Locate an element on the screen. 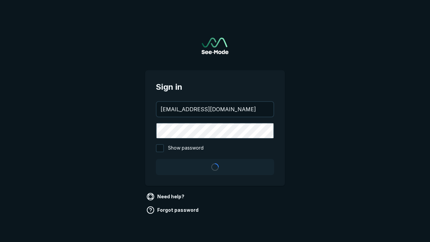 This screenshot has height=242, width=430. a: Go to sign in is located at coordinates (215, 46).